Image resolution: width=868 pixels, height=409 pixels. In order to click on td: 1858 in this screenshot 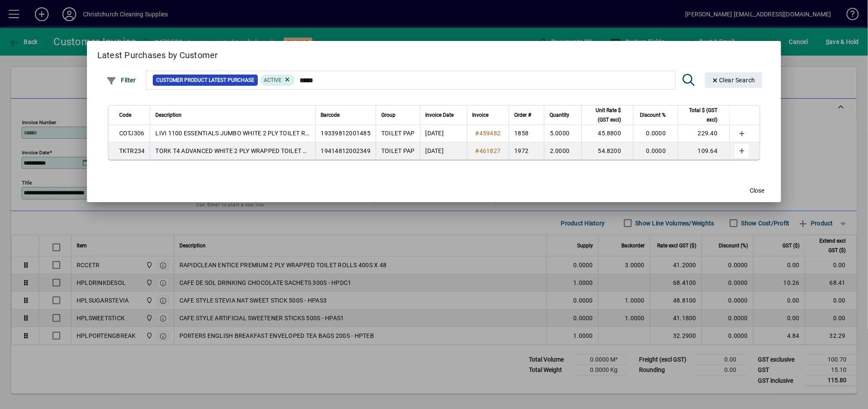, I will do `click(526, 134)`.